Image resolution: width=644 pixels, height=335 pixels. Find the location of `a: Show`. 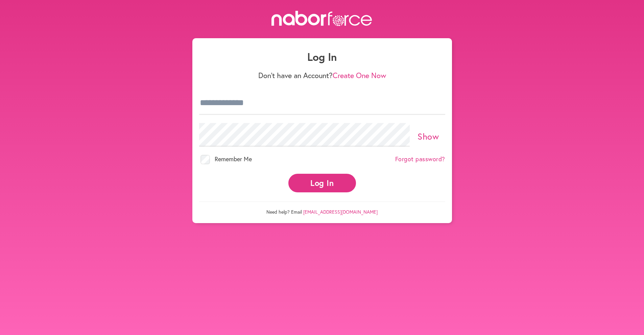

a: Show is located at coordinates (428, 136).